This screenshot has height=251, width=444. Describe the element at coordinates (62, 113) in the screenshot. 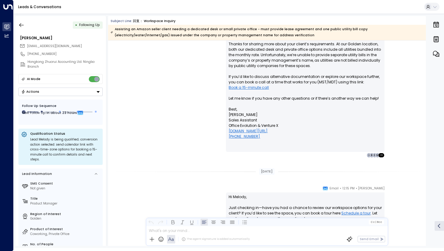

I see `span: In about 23 hours` at that location.